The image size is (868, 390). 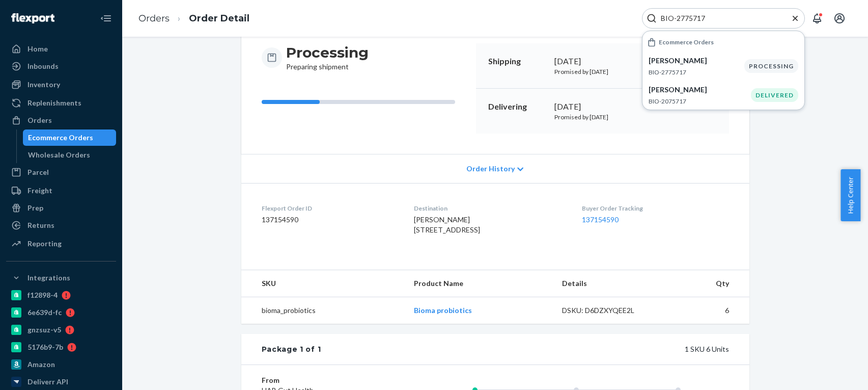 What do you see at coordinates (443, 310) in the screenshot?
I see `a: Bioma probiotics` at bounding box center [443, 310].